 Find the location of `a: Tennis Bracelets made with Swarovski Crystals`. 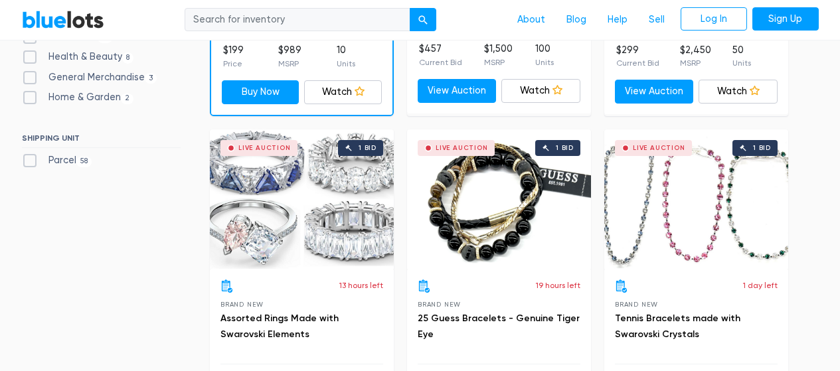

a: Tennis Bracelets made with Swarovski Crystals is located at coordinates (677, 326).